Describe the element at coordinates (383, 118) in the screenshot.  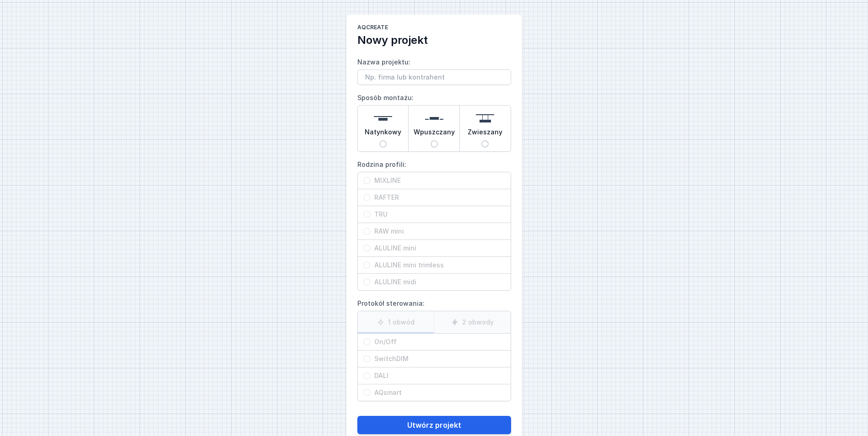
I see `img: surface.svg` at that location.